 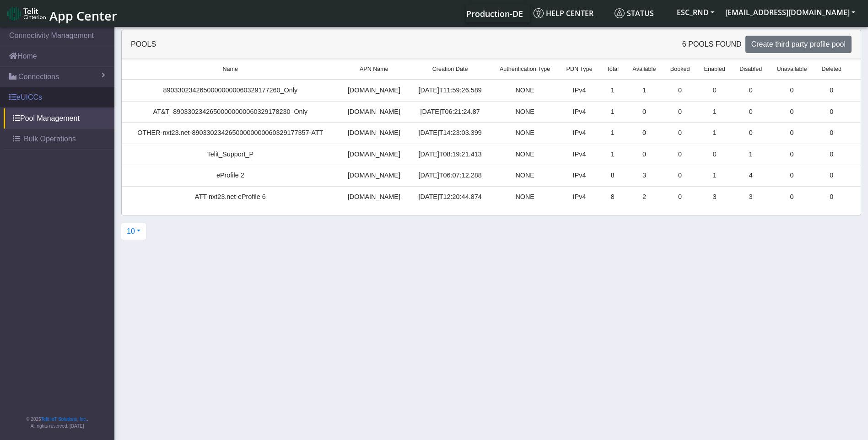 What do you see at coordinates (680, 69) in the screenshot?
I see `span: Booked` at bounding box center [680, 69].